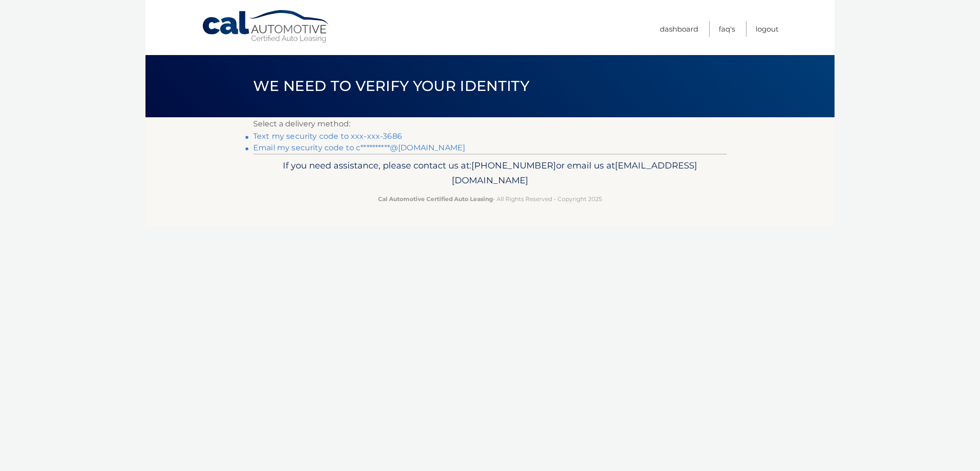 The width and height of the screenshot is (980, 471). Describe the element at coordinates (679, 29) in the screenshot. I see `a: Dashboard` at that location.